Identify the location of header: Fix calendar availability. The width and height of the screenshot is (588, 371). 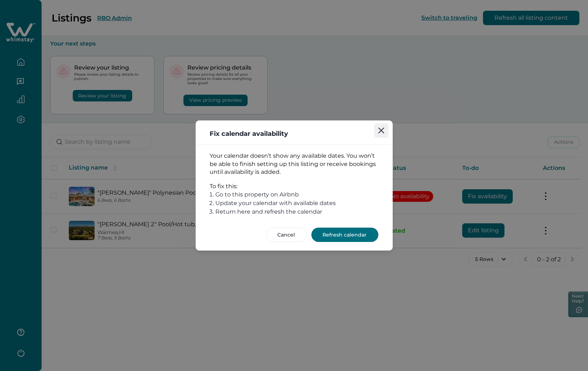
(294, 132).